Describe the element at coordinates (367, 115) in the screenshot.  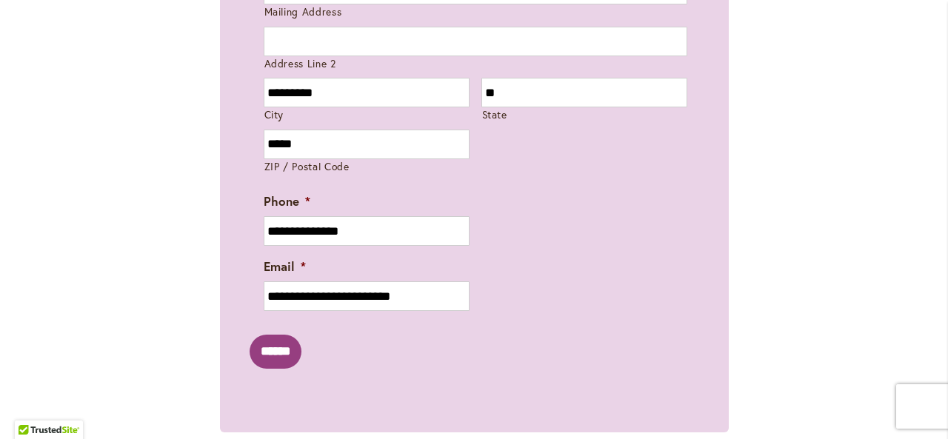
I see `label: City` at that location.